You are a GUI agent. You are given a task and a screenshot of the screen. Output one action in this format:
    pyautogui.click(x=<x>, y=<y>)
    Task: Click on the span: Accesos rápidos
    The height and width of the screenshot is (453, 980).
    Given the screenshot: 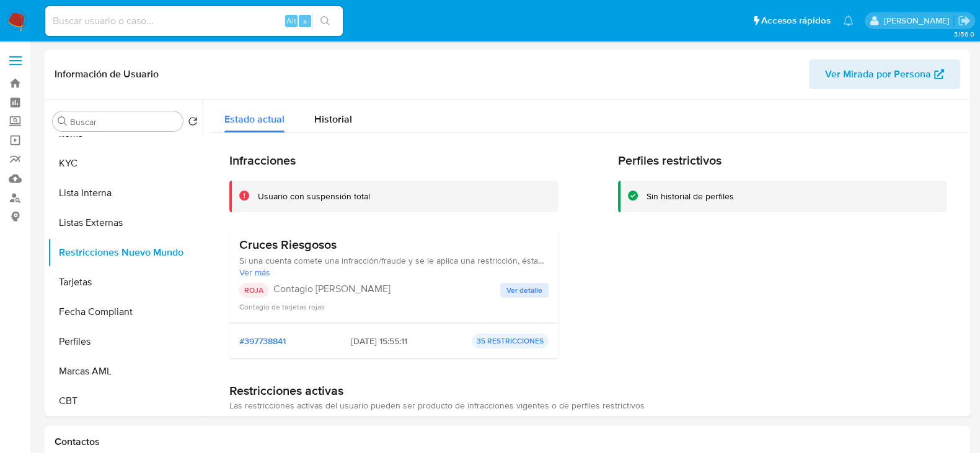 What is the action you would take?
    pyautogui.click(x=795, y=21)
    